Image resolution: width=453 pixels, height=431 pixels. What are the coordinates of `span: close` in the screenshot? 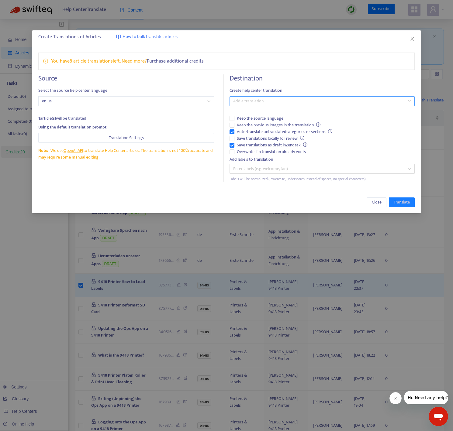 It's located at (412, 39).